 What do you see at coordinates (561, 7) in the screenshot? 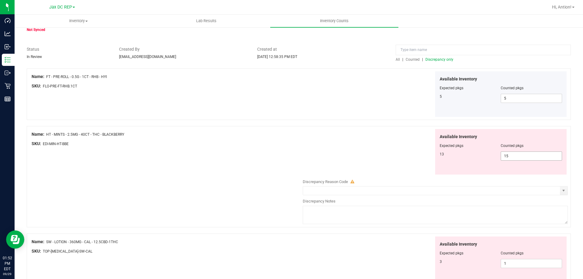
I see `span: Hi, Antion!` at bounding box center [561, 7].